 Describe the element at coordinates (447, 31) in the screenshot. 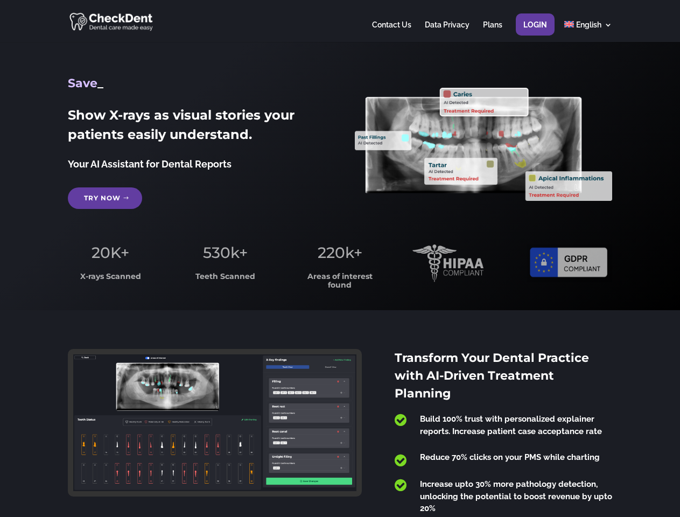

I see `a: Data Privacy` at that location.